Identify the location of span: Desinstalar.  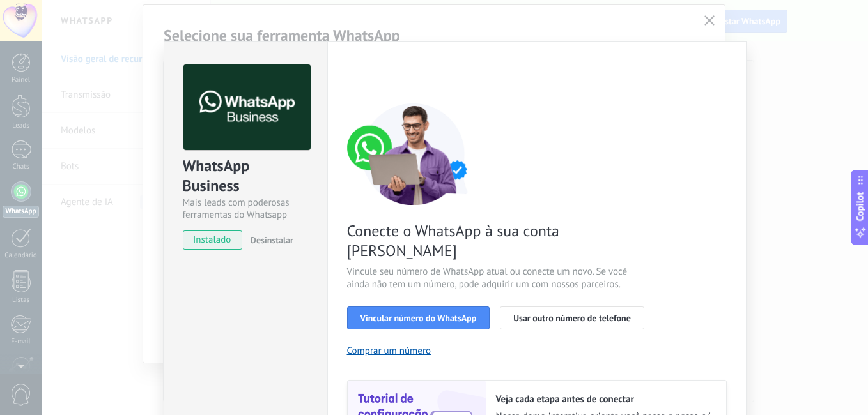
(272, 240).